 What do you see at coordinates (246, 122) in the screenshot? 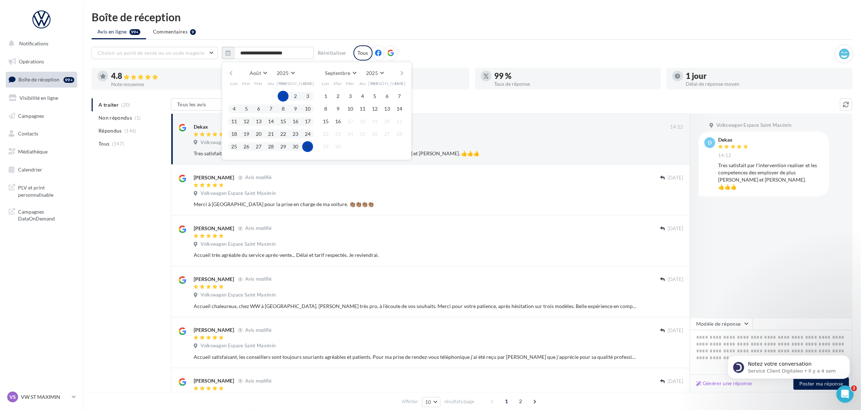
I see `button: 12` at bounding box center [246, 122].